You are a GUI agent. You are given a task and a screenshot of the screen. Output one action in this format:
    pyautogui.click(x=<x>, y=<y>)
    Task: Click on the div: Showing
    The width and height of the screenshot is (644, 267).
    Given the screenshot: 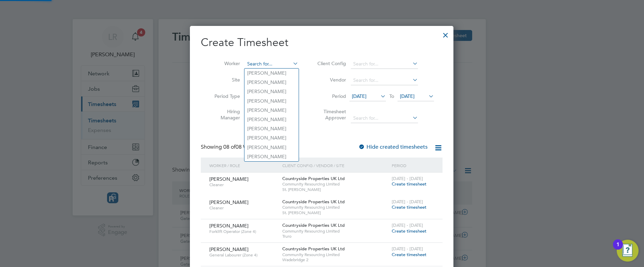 What is the action you would take?
    pyautogui.click(x=233, y=147)
    